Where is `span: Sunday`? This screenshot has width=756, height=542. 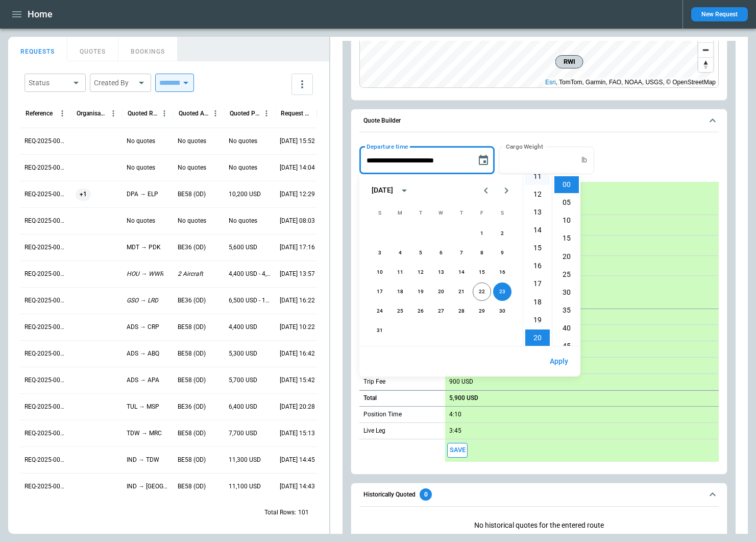
span: Sunday is located at coordinates (380, 213).